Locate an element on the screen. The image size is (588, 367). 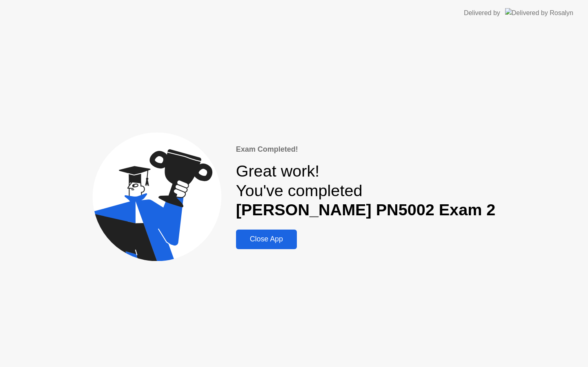
button: Close App is located at coordinates (266, 239).